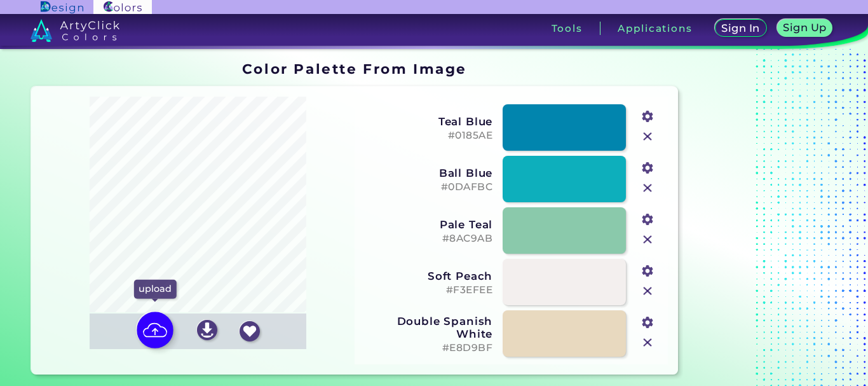 This screenshot has height=386, width=868. What do you see at coordinates (428, 187) in the screenshot?
I see `h5: #0DAFBC` at bounding box center [428, 187].